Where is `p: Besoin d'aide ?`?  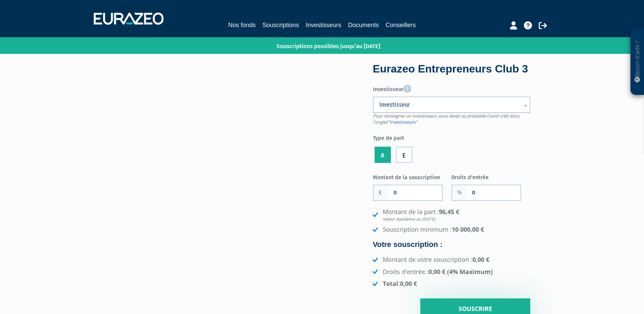 p: Besoin d'aide ? is located at coordinates (637, 61).